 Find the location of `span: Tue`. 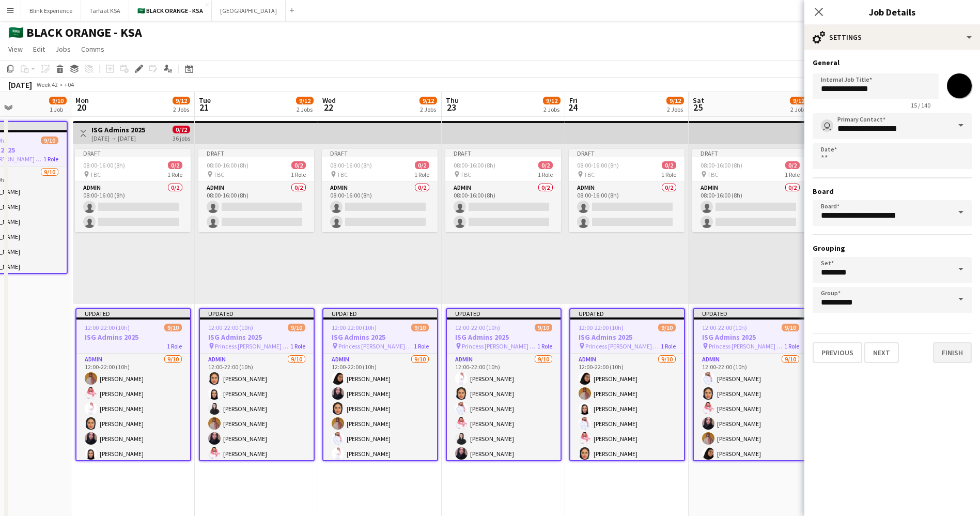

span: Tue is located at coordinates (205, 100).